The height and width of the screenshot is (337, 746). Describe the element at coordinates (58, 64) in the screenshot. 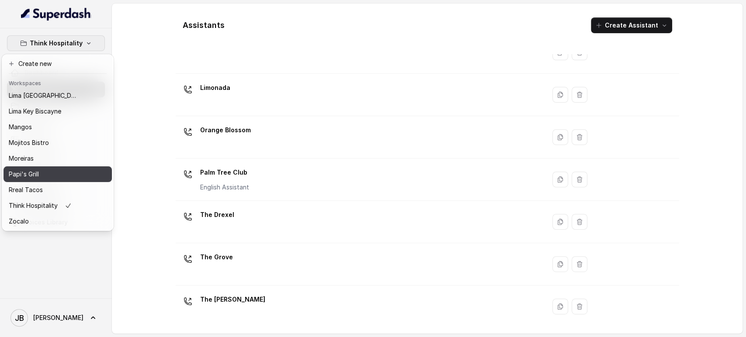

I see `button: Create new` at that location.